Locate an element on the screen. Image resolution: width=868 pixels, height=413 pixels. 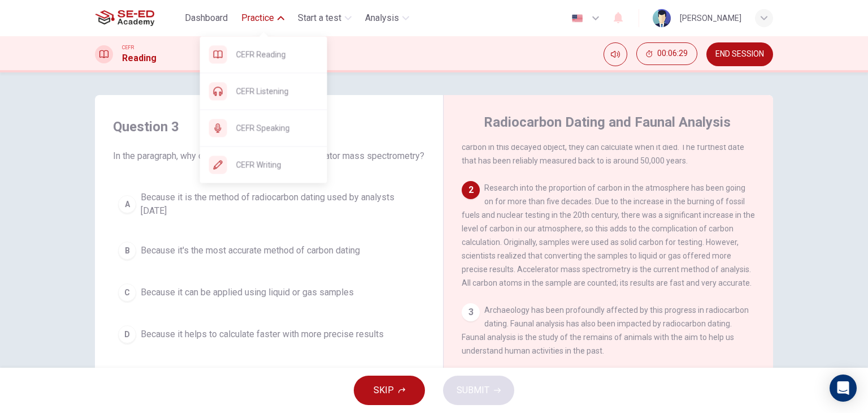
div: C is located at coordinates (127, 292).